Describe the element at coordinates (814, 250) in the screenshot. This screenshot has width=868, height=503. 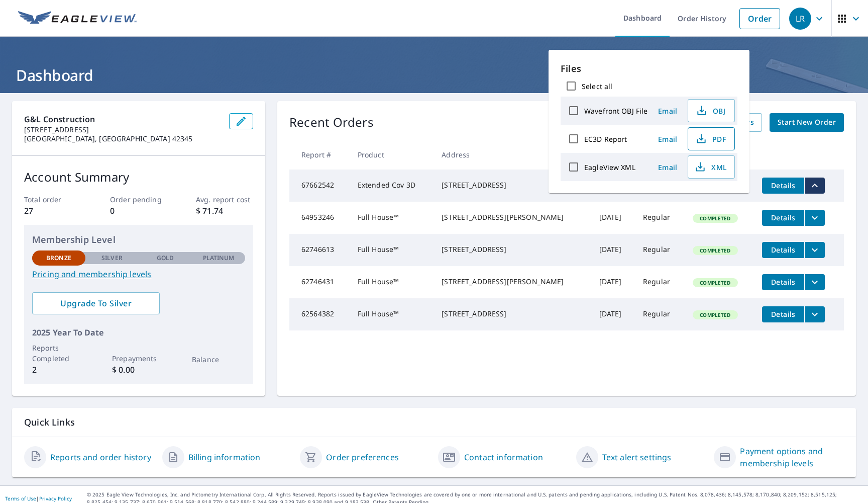
I see `button: filesDropdownBtn-62746613` at that location.